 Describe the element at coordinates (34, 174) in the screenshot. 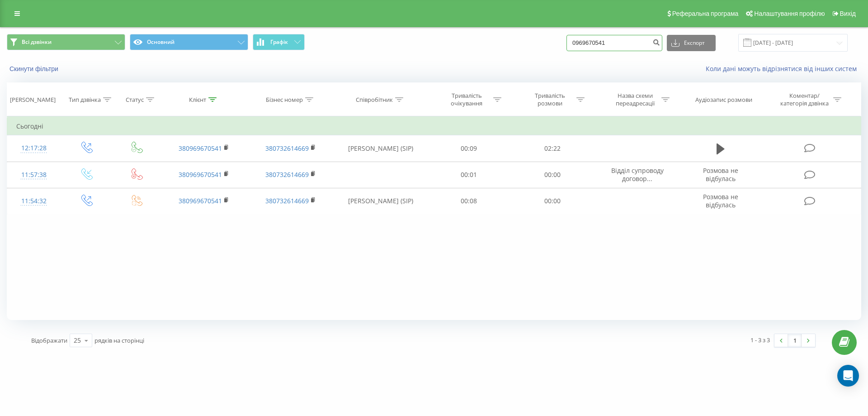

I see `div: 11:57:38` at that location.